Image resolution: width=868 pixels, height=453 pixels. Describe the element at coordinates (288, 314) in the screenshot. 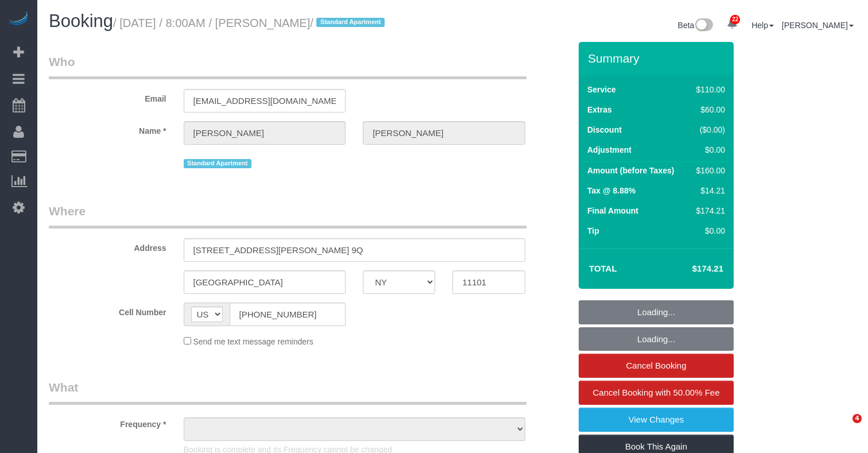

I see `input: Cell Number` at that location.